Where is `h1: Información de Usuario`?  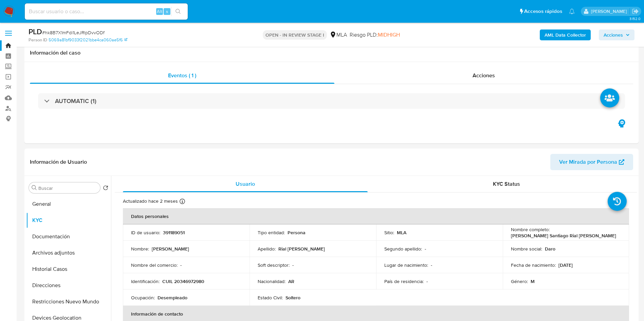 h1: Información de Usuario is located at coordinates (58, 162).